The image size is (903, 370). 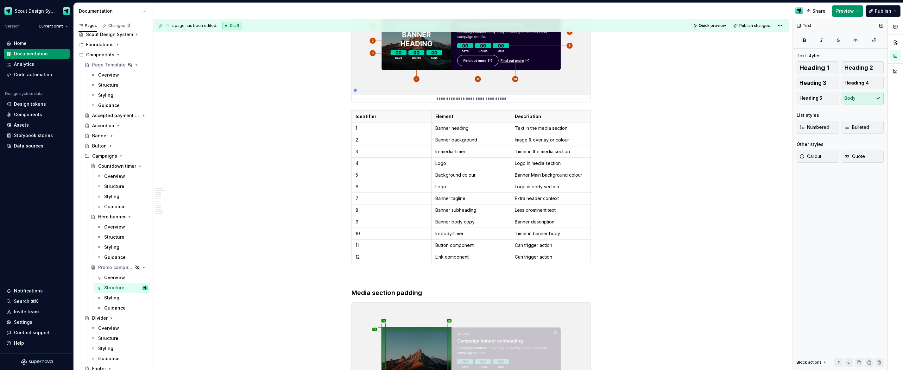 What do you see at coordinates (37, 64) in the screenshot?
I see `a: Analytics` at bounding box center [37, 64].